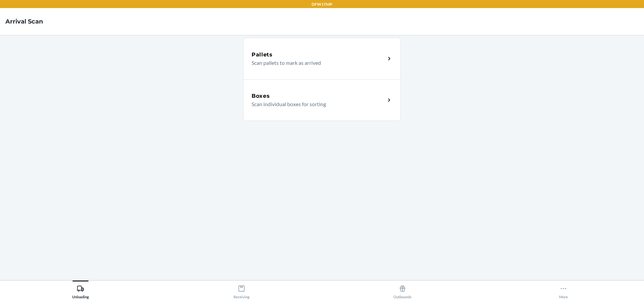  What do you see at coordinates (242, 291) in the screenshot?
I see `div: Receiving` at bounding box center [242, 291].